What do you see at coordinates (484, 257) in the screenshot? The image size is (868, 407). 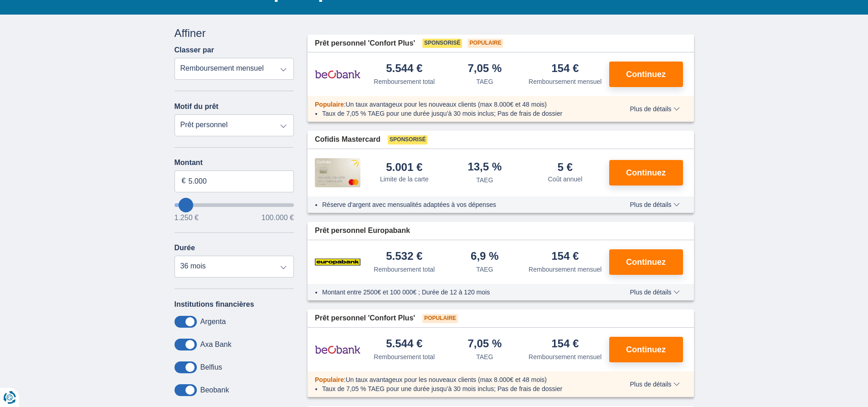 I see `div: 6,9 %` at bounding box center [484, 257].